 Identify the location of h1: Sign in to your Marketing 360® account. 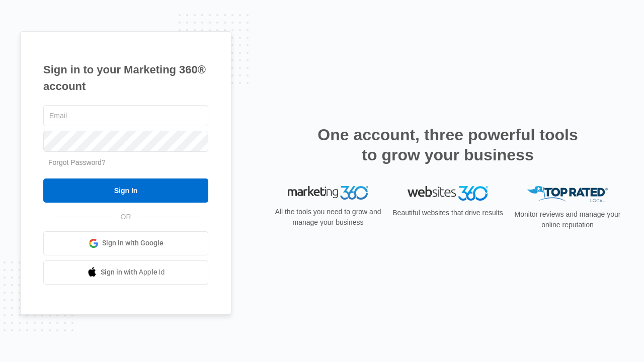
(126, 78).